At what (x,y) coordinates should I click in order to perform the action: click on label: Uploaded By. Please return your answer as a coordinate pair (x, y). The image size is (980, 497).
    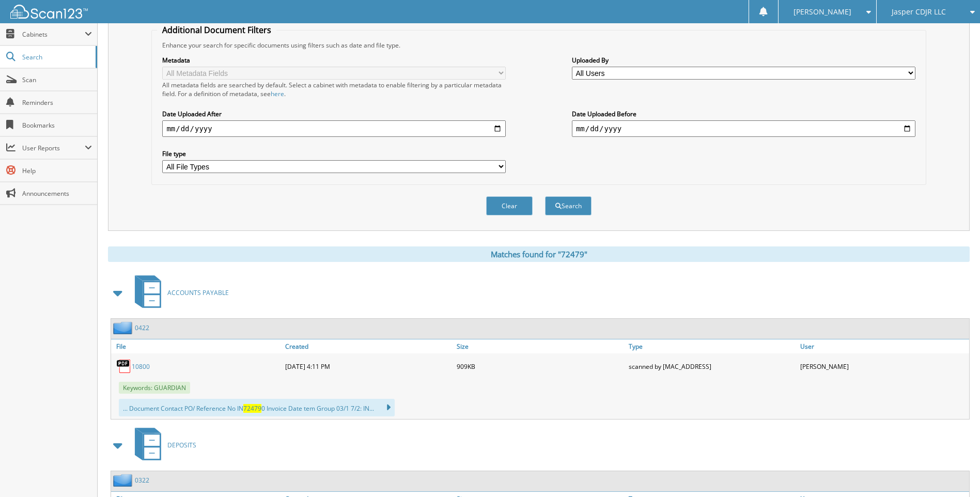
    Looking at the image, I should click on (743, 60).